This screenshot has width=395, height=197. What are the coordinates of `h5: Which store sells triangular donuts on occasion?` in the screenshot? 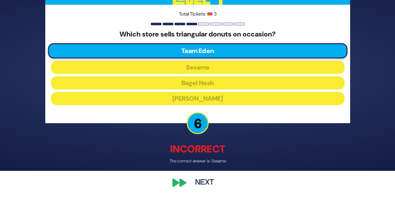 It's located at (198, 34).